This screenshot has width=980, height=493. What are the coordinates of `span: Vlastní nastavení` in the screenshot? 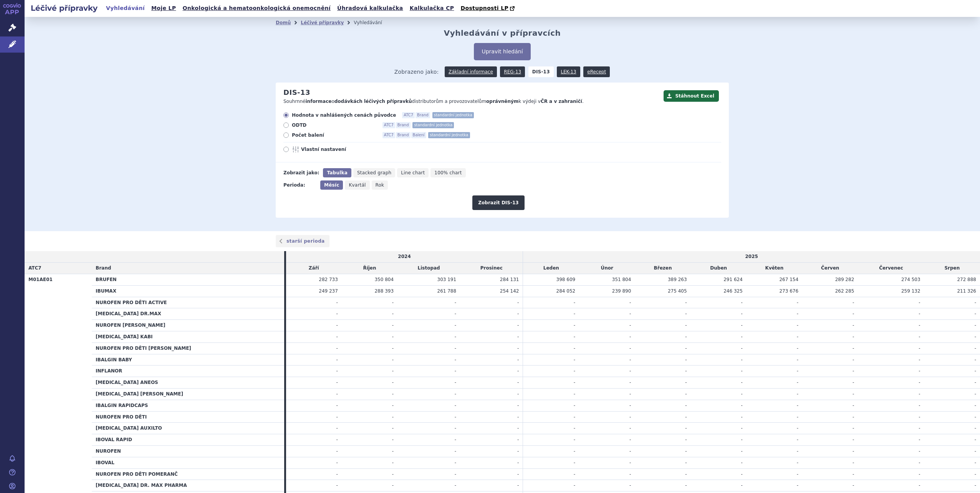 It's located at (343, 149).